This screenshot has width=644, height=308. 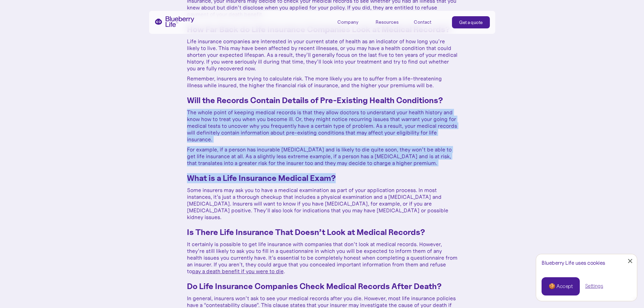 What do you see at coordinates (322, 287) in the screenshot?
I see `h3: Do Life Insurance Companies Check Medical Records After Death?` at bounding box center [322, 287].